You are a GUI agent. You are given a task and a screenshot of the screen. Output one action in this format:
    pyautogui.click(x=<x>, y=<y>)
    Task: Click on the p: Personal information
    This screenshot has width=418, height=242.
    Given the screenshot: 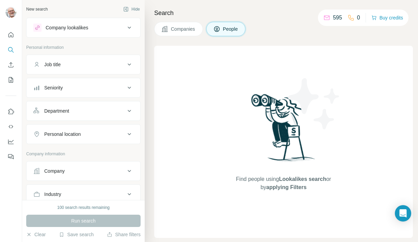 What is the action you would take?
    pyautogui.click(x=83, y=47)
    